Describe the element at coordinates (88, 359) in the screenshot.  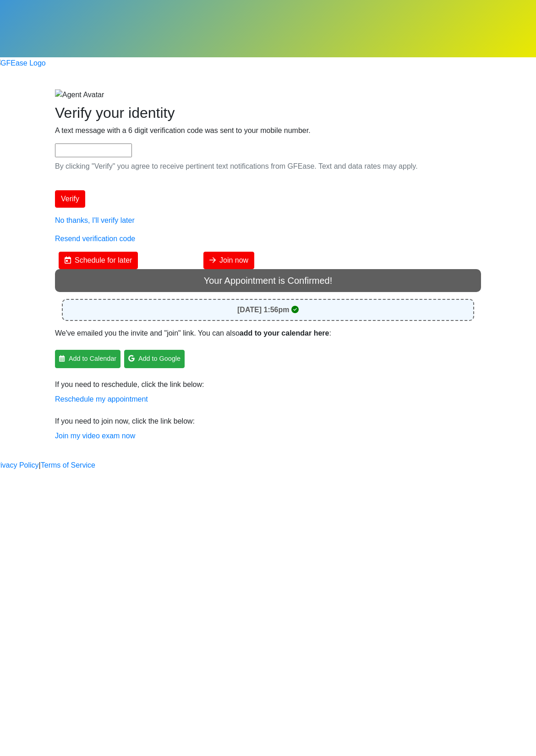
I see `a: Add to Calendar` at that location.